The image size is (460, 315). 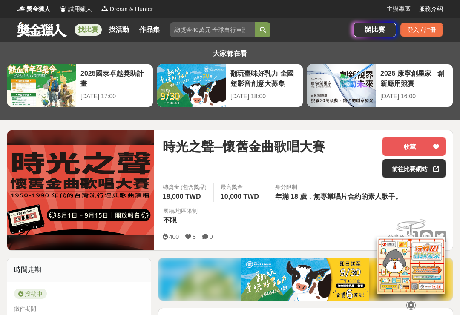 What do you see at coordinates (75, 9) in the screenshot?
I see `a: Logo試用獵人` at bounding box center [75, 9].